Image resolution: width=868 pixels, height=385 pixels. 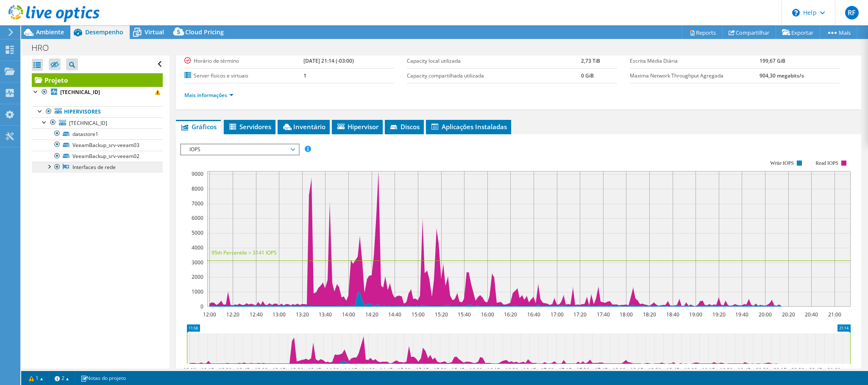 What do you see at coordinates (590, 61) in the screenshot?
I see `b: 2,73 TiB` at bounding box center [590, 61].